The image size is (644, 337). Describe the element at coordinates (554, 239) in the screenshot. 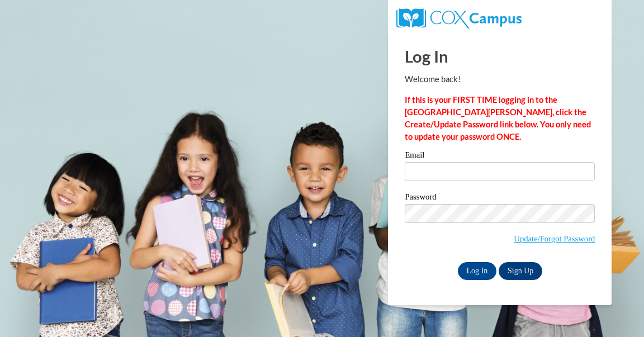

I see `a: Update/Forgot Password` at that location.